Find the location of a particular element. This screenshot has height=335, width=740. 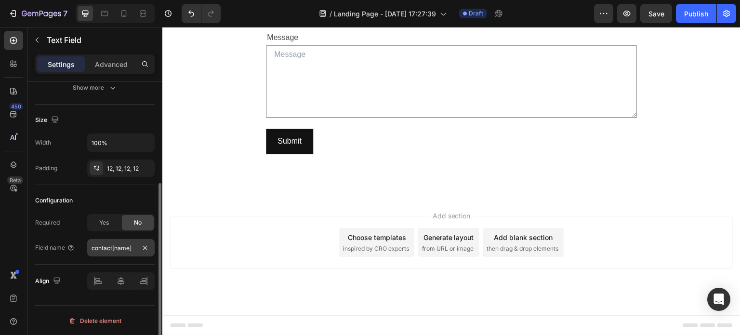

button: Submit is located at coordinates (127, 114).